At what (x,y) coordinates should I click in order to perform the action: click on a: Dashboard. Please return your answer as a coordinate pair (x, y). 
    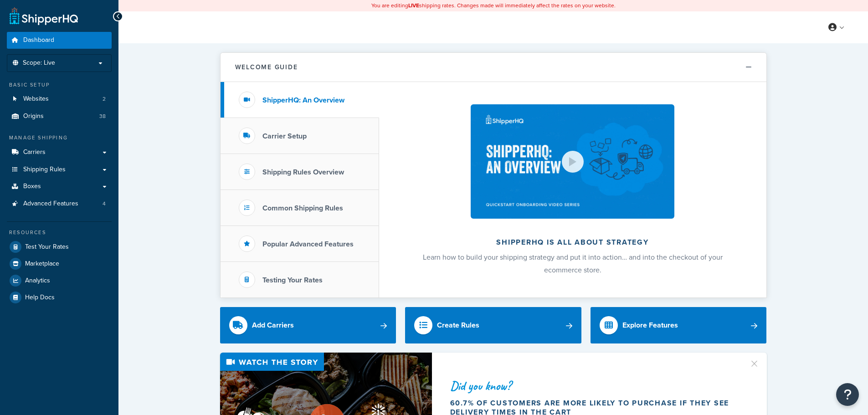
    Looking at the image, I should click on (60, 40).